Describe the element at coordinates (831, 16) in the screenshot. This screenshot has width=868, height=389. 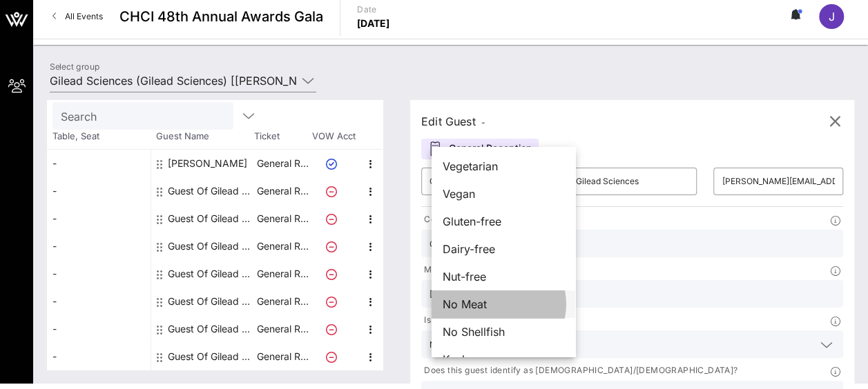
I see `div: J` at that location.